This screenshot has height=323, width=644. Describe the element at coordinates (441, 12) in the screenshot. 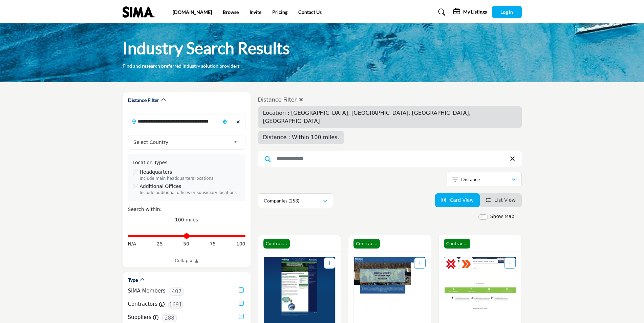

I see `a: Search` at that location.